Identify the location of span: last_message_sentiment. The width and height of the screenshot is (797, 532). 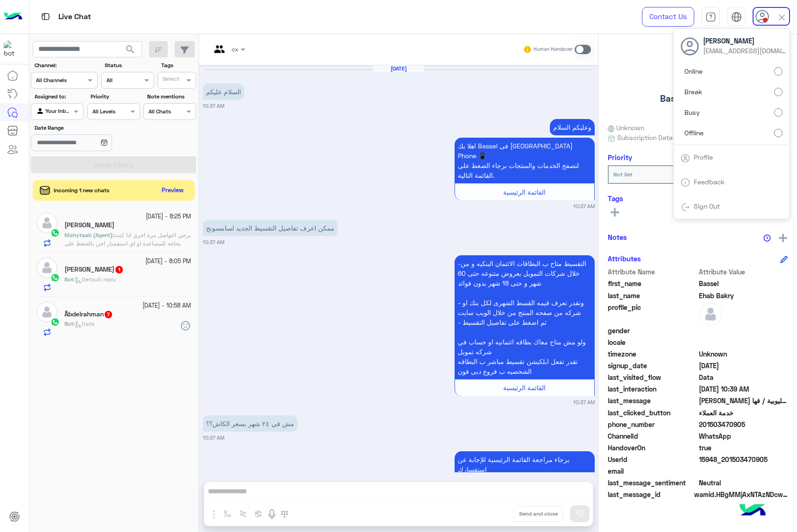
(652, 483).